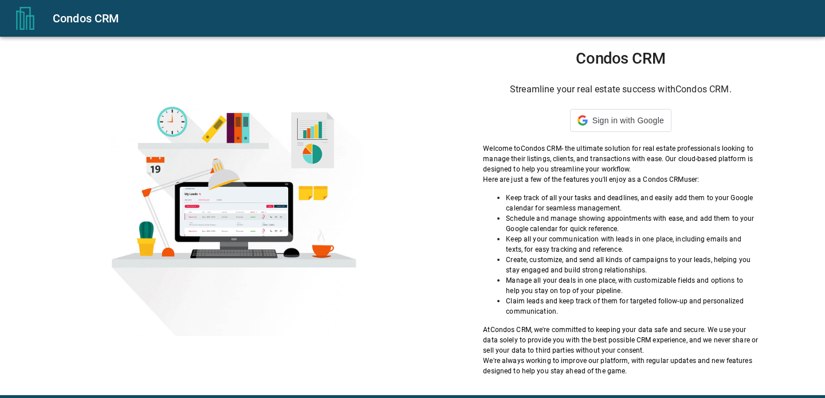 This screenshot has width=825, height=398. I want to click on p: At Condos CRM , we're committed to keeping your data safe and secure. We use your data solely to ..., so click(621, 340).